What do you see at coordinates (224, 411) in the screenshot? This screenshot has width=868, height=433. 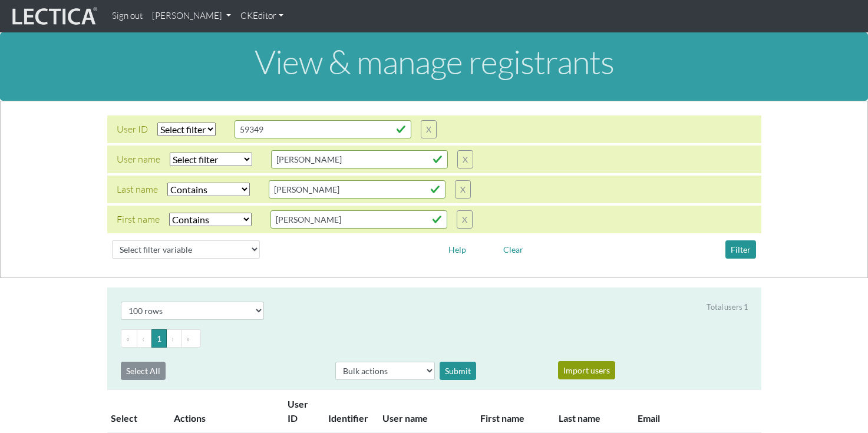 I see `th: Actions` at bounding box center [224, 411].